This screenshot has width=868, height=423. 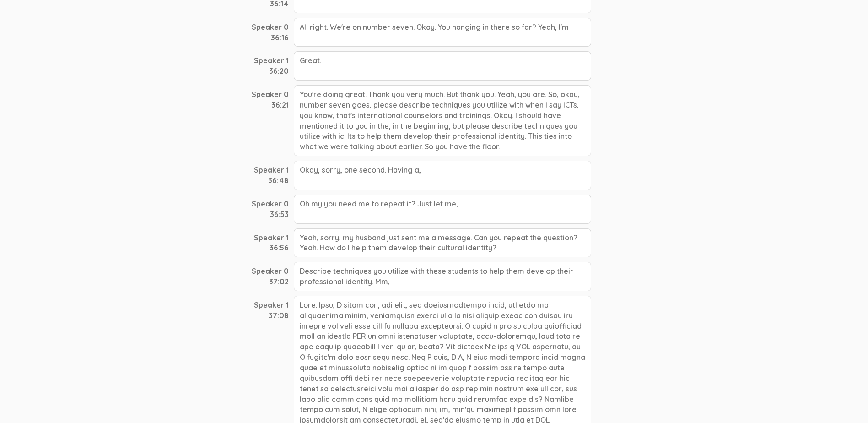 What do you see at coordinates (443, 175) in the screenshot?
I see `div: Okay, sorry, one second. Having a,` at bounding box center [443, 175].